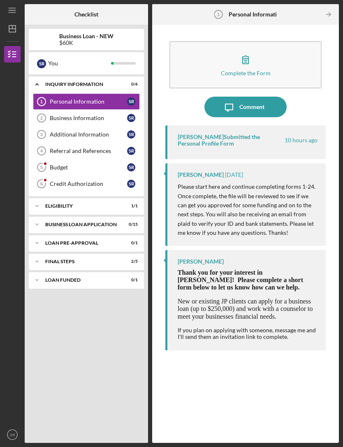 Image resolution: width=343 pixels, height=447 pixels. What do you see at coordinates (256, 14) in the screenshot?
I see `b: Personal Information` at bounding box center [256, 14].